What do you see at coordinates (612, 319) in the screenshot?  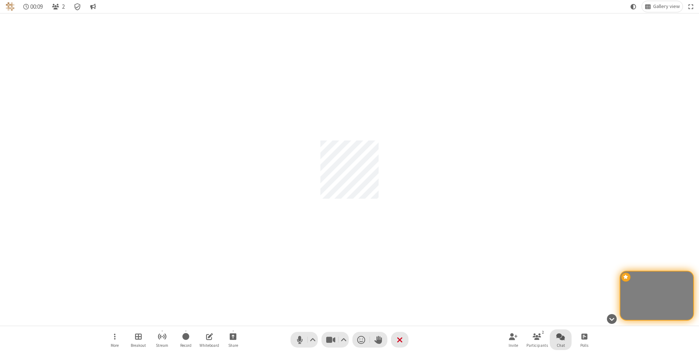 I see `button: Hide` at bounding box center [612, 319].